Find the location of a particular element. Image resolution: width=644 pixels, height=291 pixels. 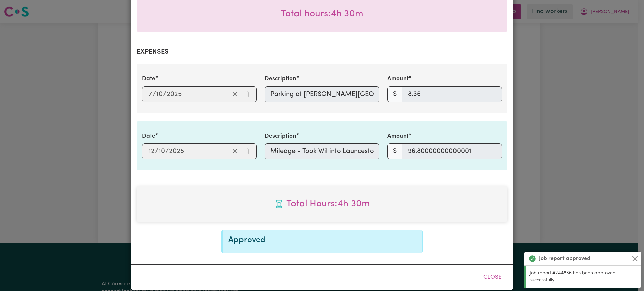

input: Parking at Morty's car park in Launceston. is located at coordinates (322, 94).